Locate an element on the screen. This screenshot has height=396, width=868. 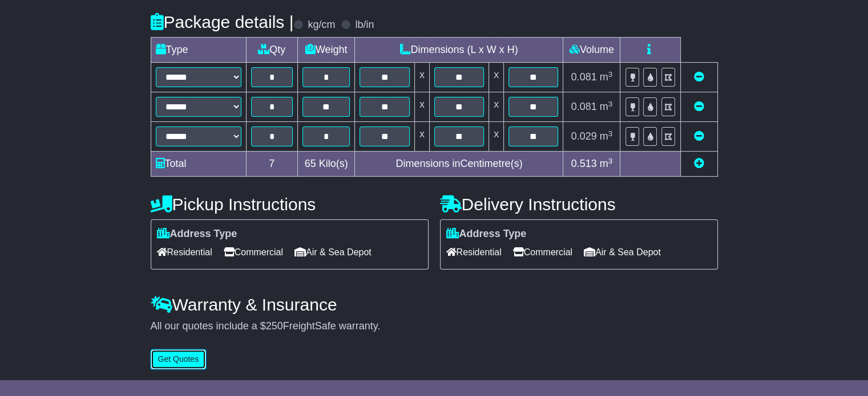
td: Qty is located at coordinates (272, 50).